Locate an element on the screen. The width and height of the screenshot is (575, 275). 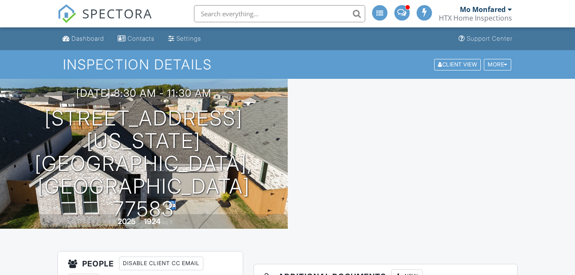
div: Contacts is located at coordinates (141, 38).